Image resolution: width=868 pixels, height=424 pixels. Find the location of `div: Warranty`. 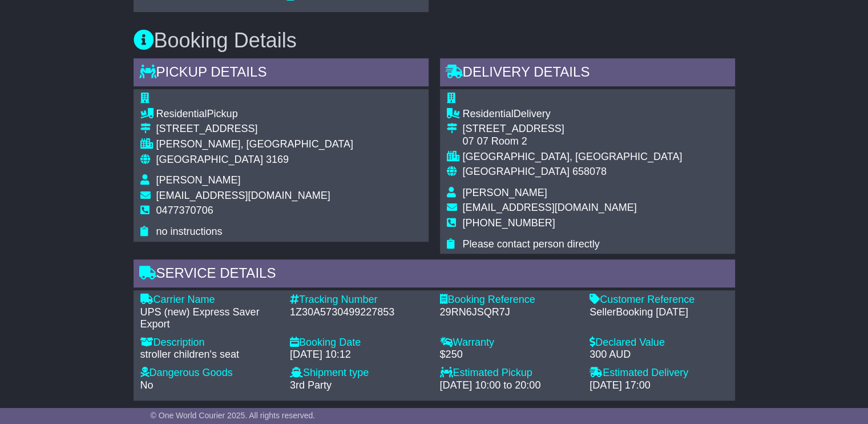

div: Warranty is located at coordinates (509, 342).